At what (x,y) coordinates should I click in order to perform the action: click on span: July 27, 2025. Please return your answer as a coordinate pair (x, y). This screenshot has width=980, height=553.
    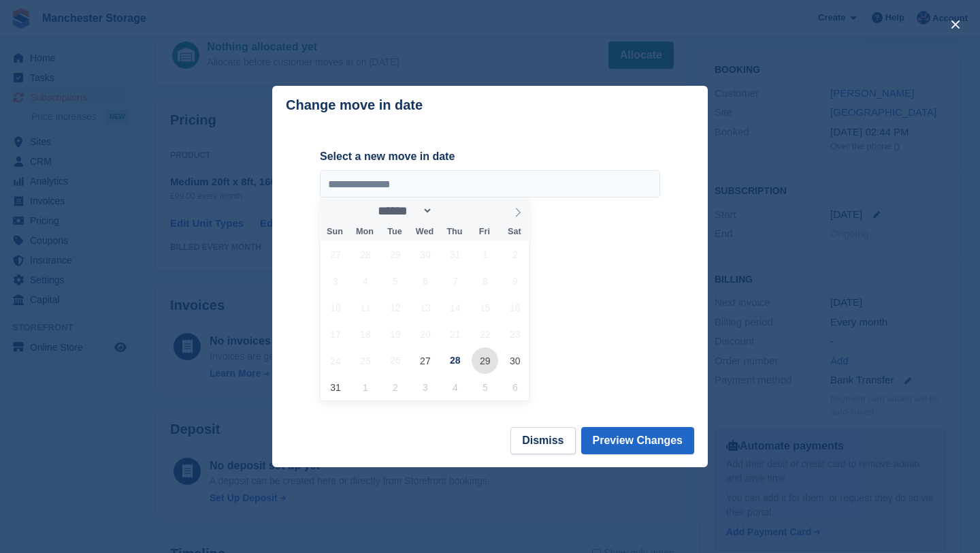
    Looking at the image, I should click on (335, 254).